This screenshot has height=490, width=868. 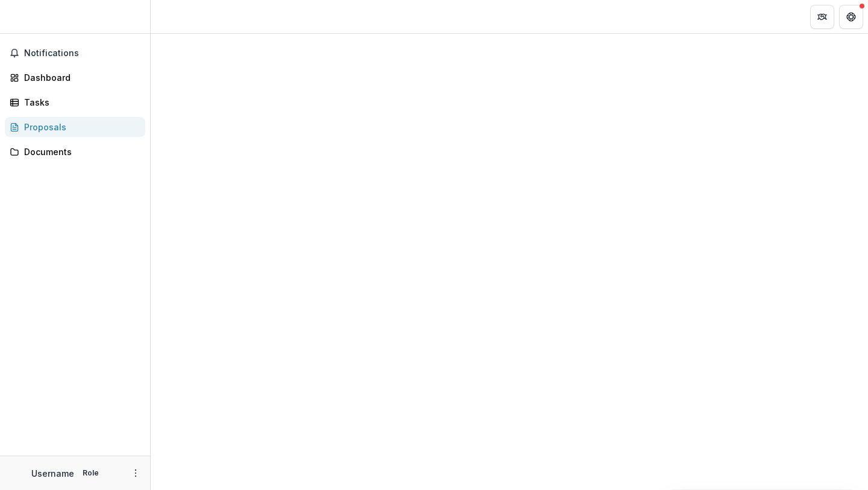 I want to click on p: Role, so click(x=90, y=473).